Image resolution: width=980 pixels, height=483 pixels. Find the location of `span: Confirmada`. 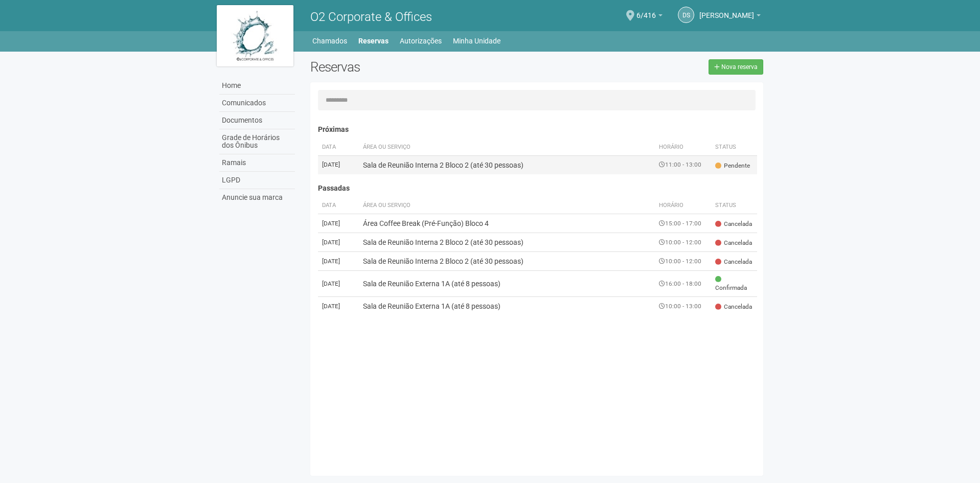

span: Confirmada is located at coordinates (734, 284).